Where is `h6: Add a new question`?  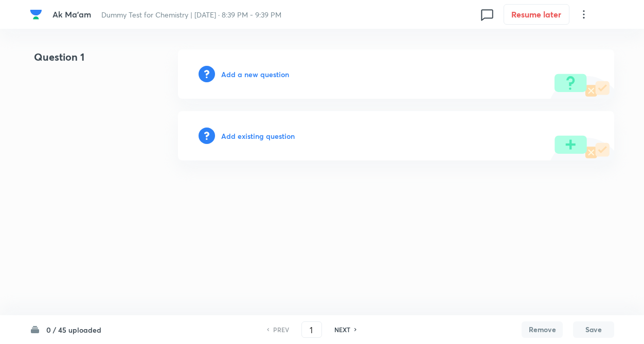 h6: Add a new question is located at coordinates (255, 74).